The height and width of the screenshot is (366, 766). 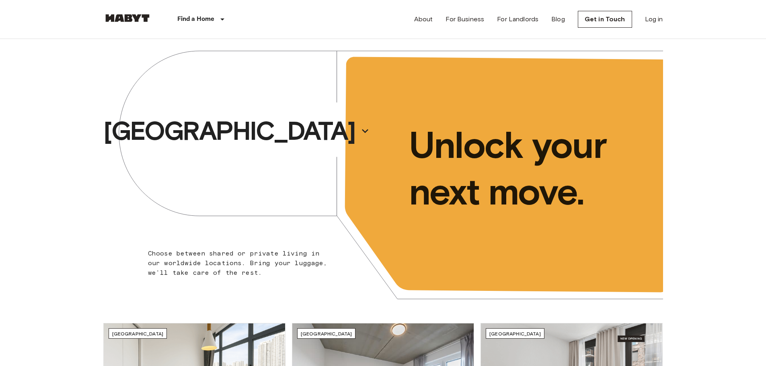 I want to click on p: Unlock your next move., so click(x=530, y=168).